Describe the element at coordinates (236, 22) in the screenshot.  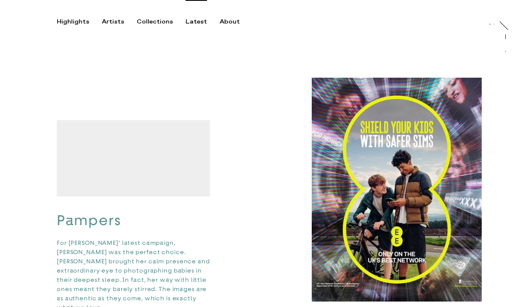
I see `button: About` at that location.